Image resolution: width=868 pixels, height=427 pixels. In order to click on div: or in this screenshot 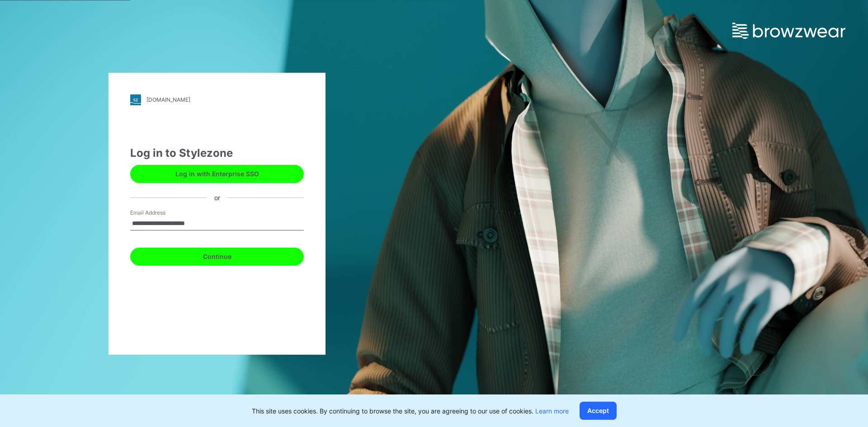, I will do `click(217, 198)`.